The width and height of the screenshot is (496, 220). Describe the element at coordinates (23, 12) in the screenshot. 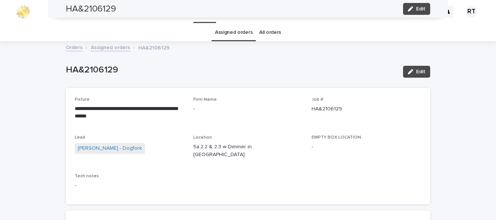

I see `img: 0ffKfDbyRa2Iv8hnaAqg` at that location.